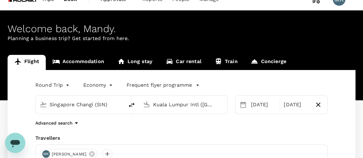 The width and height of the screenshot is (363, 158). I want to click on div: Welcome back , Mandy ., so click(182, 29).